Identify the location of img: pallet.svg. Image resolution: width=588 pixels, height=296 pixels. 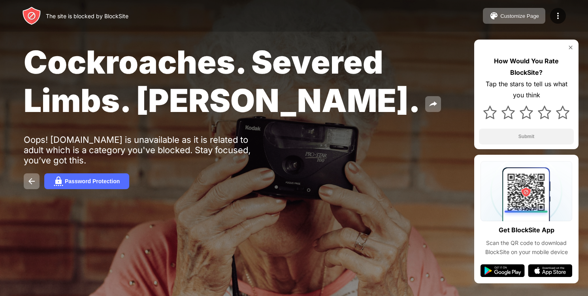
(494, 16).